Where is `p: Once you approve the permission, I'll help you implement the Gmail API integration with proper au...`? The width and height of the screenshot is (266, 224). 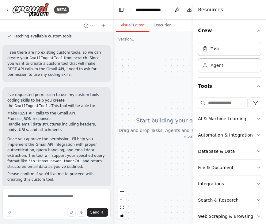
p: Once you approve the permission, I'll help you implement the Gmail API integration with proper au... is located at coordinates (56, 153).